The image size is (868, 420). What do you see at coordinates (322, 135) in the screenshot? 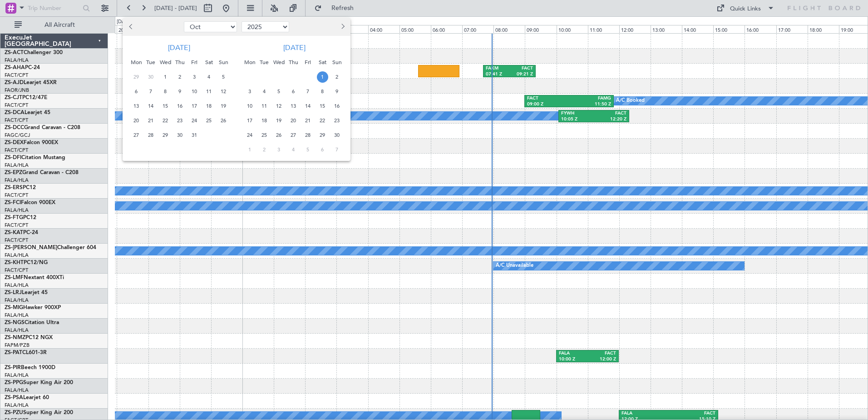
I see `div: 29-11-2025` at bounding box center [322, 135].